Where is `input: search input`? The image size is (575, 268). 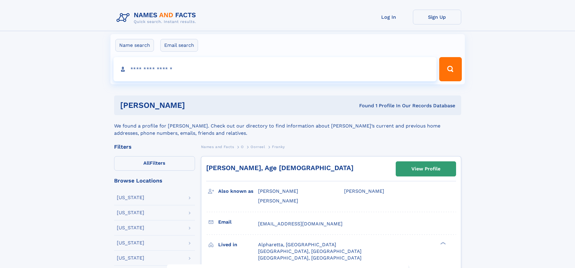 input: search input is located at coordinates (275, 69).